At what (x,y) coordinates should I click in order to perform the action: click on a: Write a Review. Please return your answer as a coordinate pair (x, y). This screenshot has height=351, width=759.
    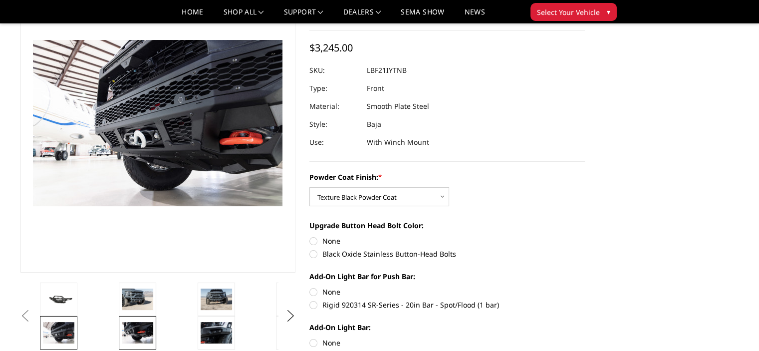
    Looking at the image, I should click on (331, 20).